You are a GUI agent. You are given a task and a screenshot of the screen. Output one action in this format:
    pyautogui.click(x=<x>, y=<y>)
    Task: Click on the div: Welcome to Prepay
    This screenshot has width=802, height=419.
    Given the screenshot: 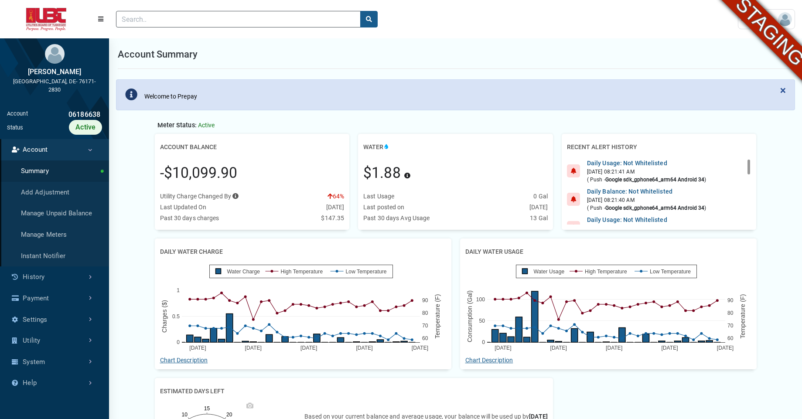 What is the action you would take?
    pyautogui.click(x=171, y=96)
    